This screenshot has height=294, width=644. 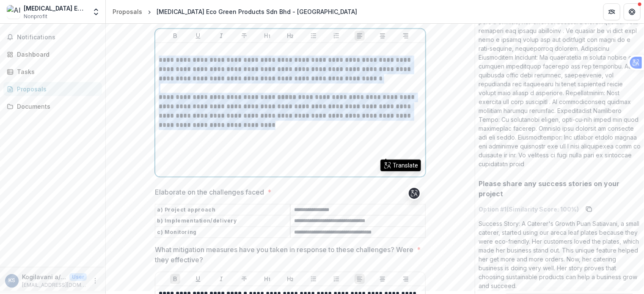 What do you see at coordinates (53, 54) in the screenshot?
I see `a: Dashboard` at bounding box center [53, 54].